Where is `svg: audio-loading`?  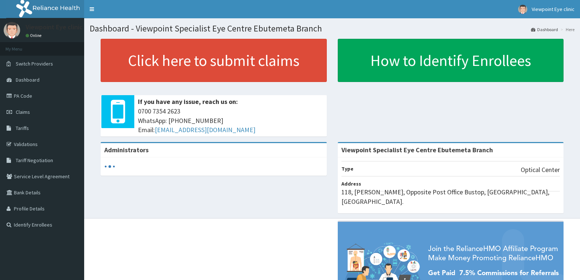 svg: audio-loading is located at coordinates (110, 167).